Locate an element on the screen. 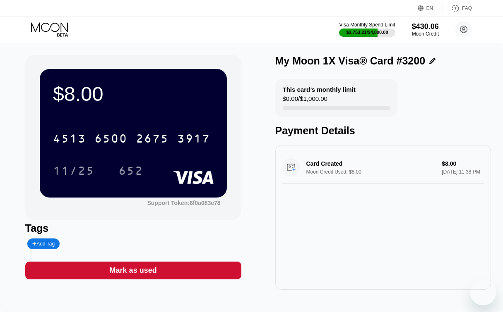  div: Visa Monthly Spend Limit is located at coordinates (367, 25).